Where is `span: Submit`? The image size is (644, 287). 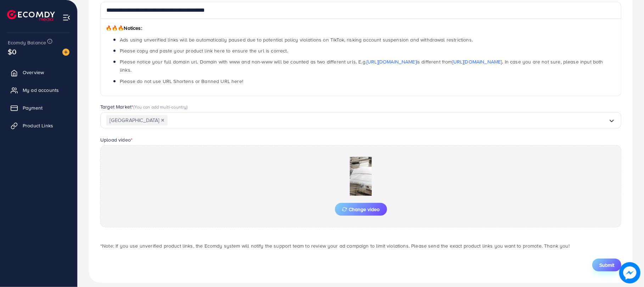 span: Submit is located at coordinates (607, 264).